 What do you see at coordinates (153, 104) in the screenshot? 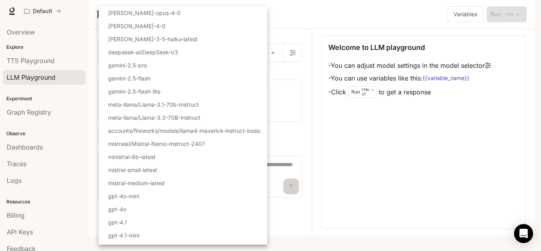
I see `p: meta-llama/Llama-3.1-70b-Instruct` at bounding box center [153, 104].